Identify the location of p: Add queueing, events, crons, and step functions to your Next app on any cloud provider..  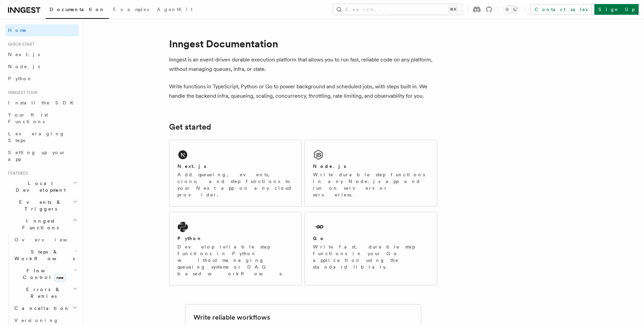
(236, 184).